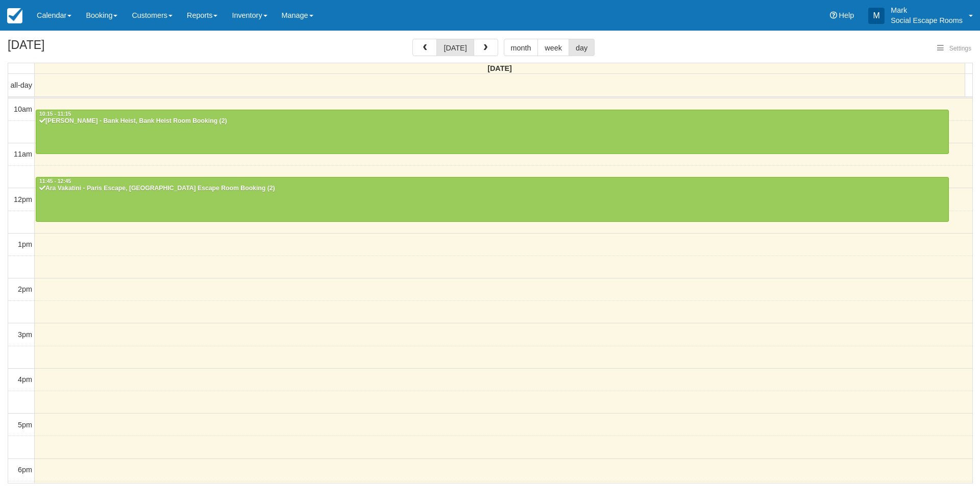 This screenshot has width=980, height=486. Describe the element at coordinates (25, 335) in the screenshot. I see `span: 3pm` at that location.